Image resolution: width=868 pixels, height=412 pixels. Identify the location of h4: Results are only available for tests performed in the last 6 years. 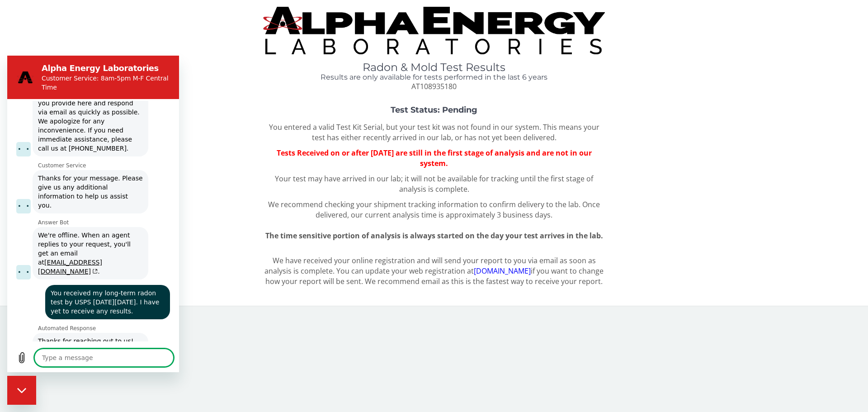
(434, 77).